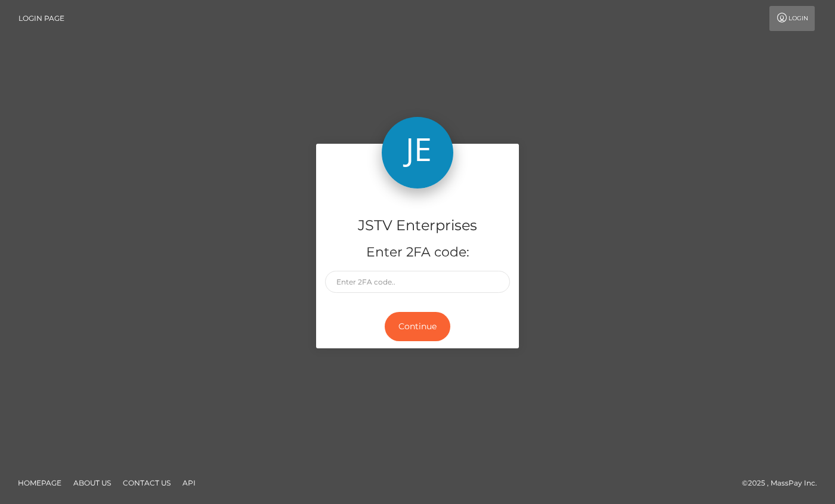  I want to click on button: Continue, so click(418, 326).